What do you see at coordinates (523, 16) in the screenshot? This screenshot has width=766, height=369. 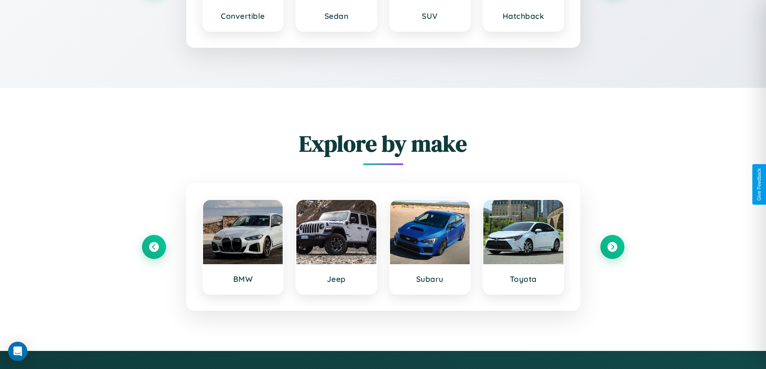 I see `h3: Hatchback` at bounding box center [523, 16].